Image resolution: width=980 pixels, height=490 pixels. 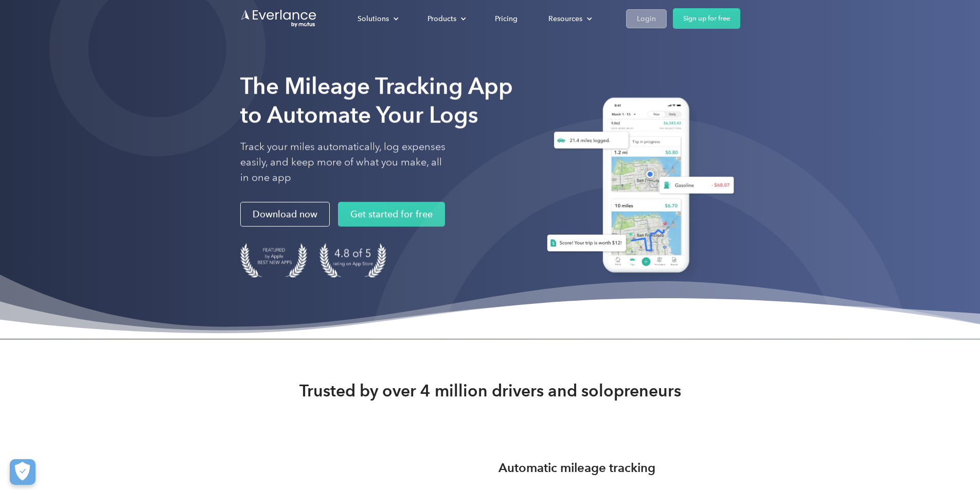 I want to click on strong: Trusted by over 4 million drivers and solopreneurs, so click(x=490, y=390).